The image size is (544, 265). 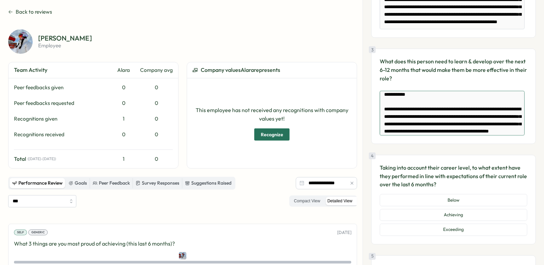 I want to click on div: Recognitions received, so click(x=61, y=135).